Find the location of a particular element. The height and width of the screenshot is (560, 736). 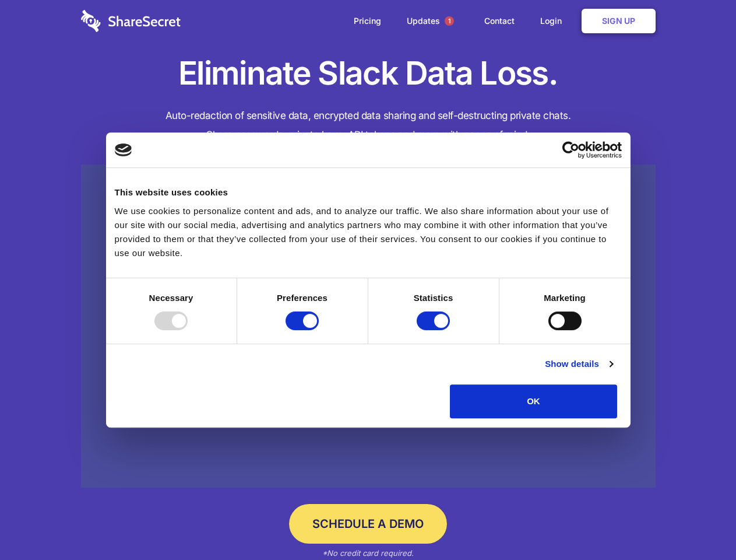

h4: Auto-redaction of sensitive data, encrypted data sharing and self-destructing private chats. Shar... is located at coordinates (368, 125).